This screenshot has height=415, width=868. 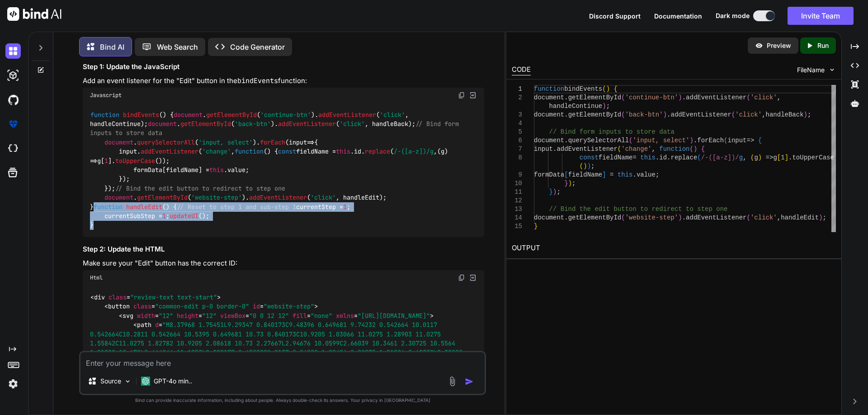 I want to click on h3: Step 1: Update the JavaScript, so click(x=283, y=66).